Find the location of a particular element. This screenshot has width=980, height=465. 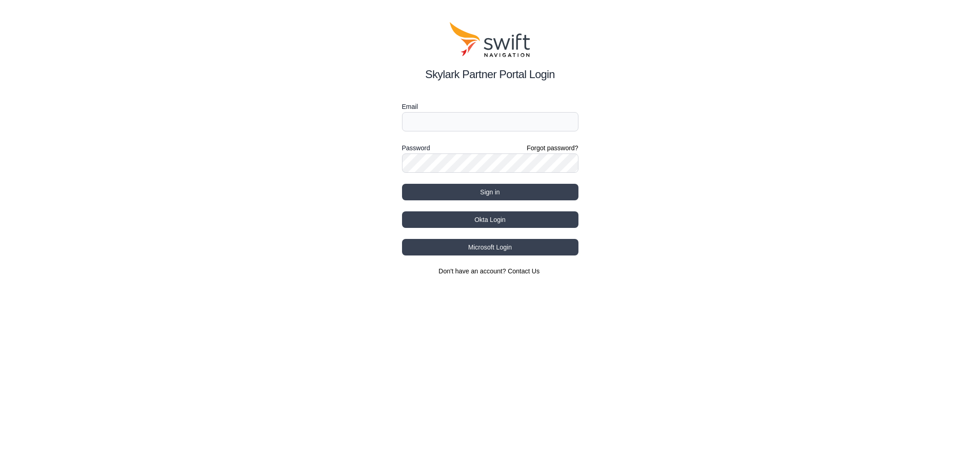

button: Sign in is located at coordinates (490, 192).